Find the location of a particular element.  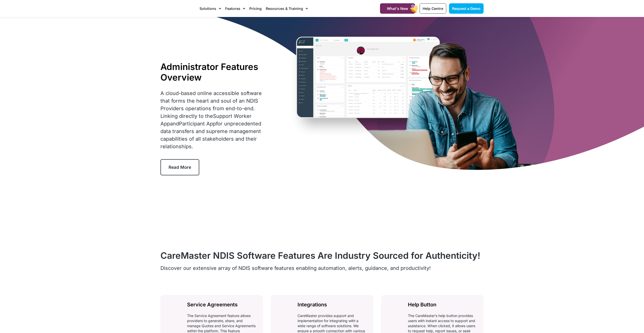

img: Help Button - CareMaster NDIS Software Administrator feature: immediate help access, issue report... is located at coordinates (395, 309).